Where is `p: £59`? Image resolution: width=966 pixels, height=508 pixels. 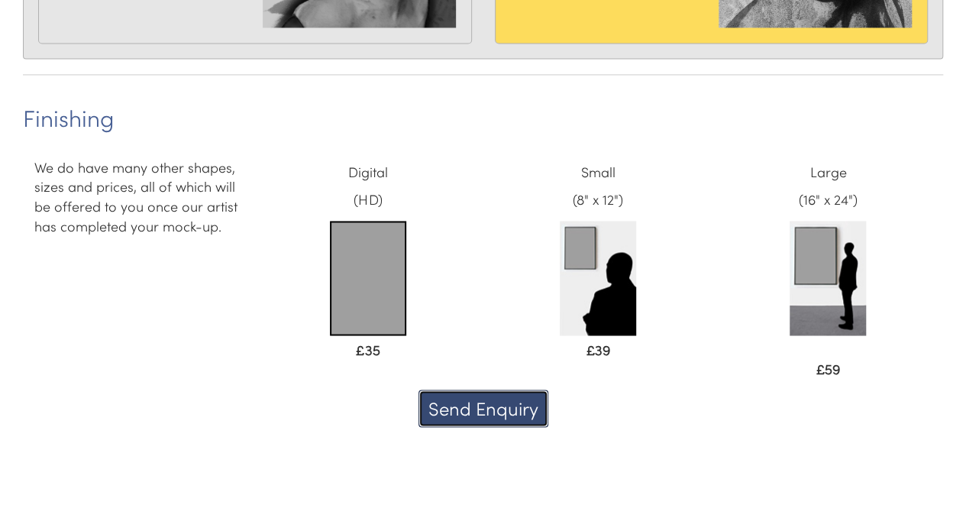 p: £59 is located at coordinates (828, 368).